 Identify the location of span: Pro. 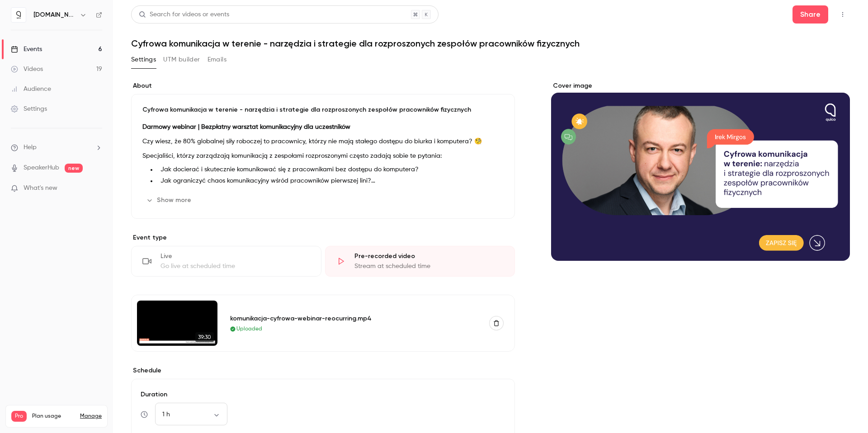
(19, 416).